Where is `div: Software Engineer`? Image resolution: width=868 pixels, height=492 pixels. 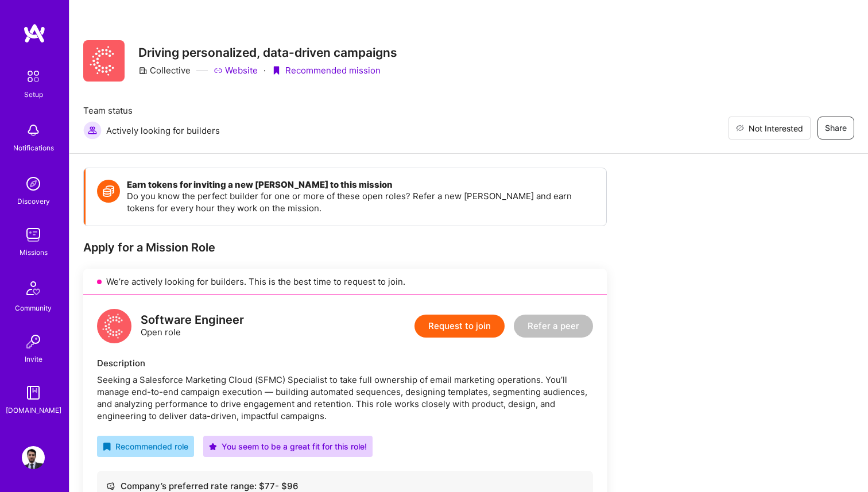
div: Software Engineer is located at coordinates (192, 320).